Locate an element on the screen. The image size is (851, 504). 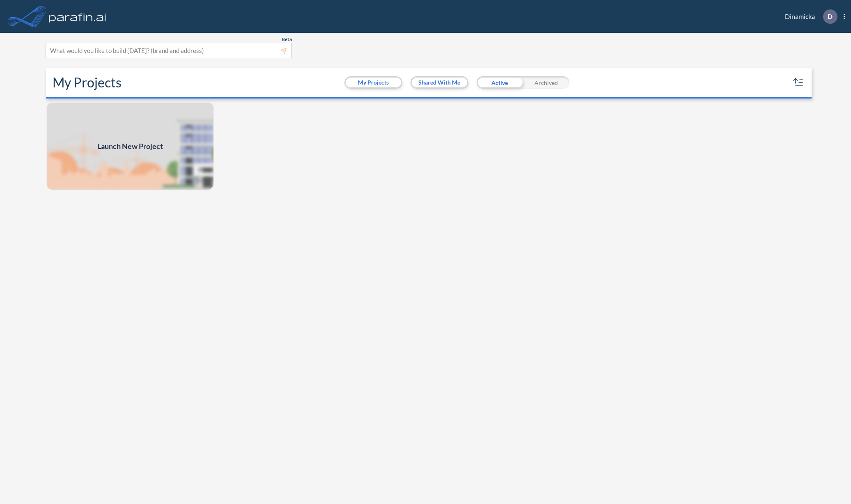
div: Dinamicka is located at coordinates (808, 16).